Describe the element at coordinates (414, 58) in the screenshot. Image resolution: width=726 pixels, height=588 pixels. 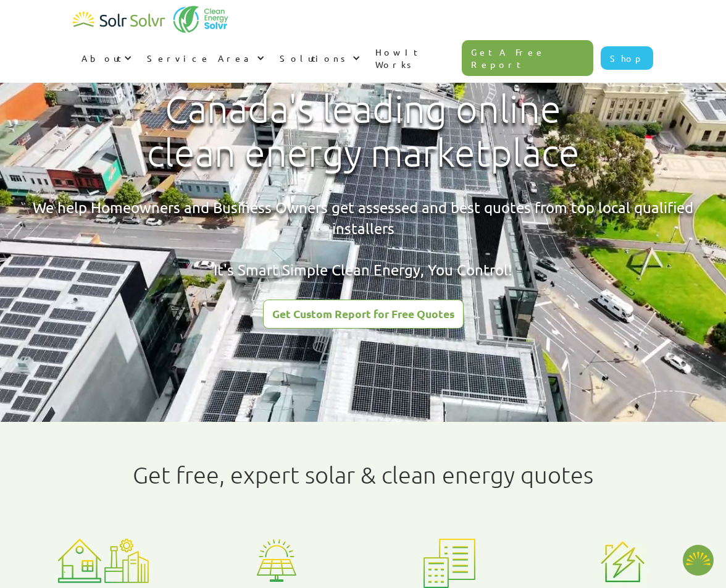
I see `a: How It Works` at that location.